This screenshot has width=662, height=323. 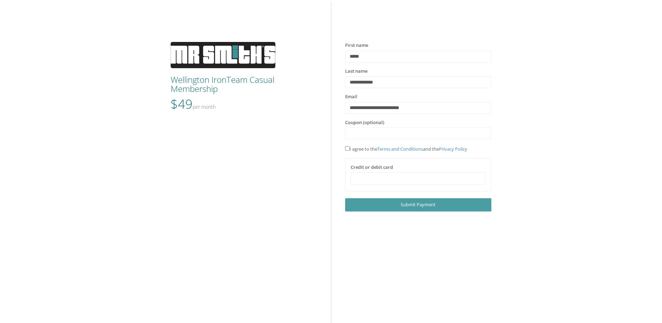 What do you see at coordinates (400, 149) in the screenshot?
I see `a: Terms and Conditions` at bounding box center [400, 149].